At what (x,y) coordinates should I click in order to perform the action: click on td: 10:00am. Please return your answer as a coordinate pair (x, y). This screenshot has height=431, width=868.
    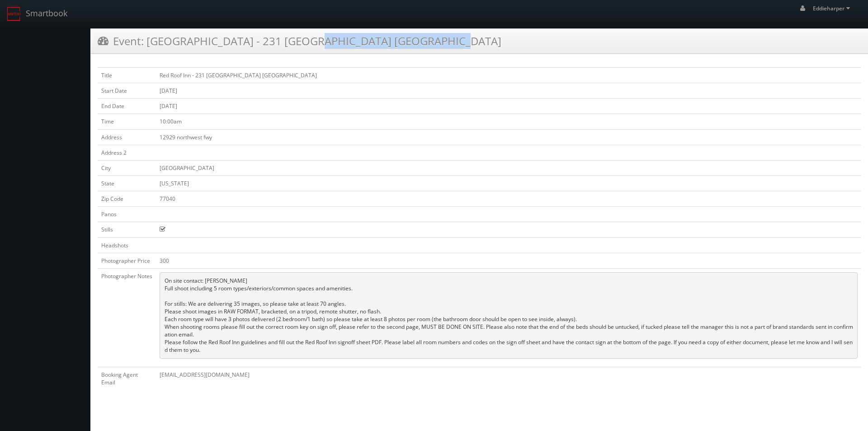
    Looking at the image, I should click on (508, 122).